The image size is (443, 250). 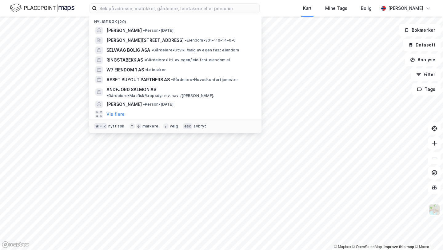 What do you see at coordinates (116, 126) in the screenshot?
I see `div: nytt søk` at bounding box center [116, 126].